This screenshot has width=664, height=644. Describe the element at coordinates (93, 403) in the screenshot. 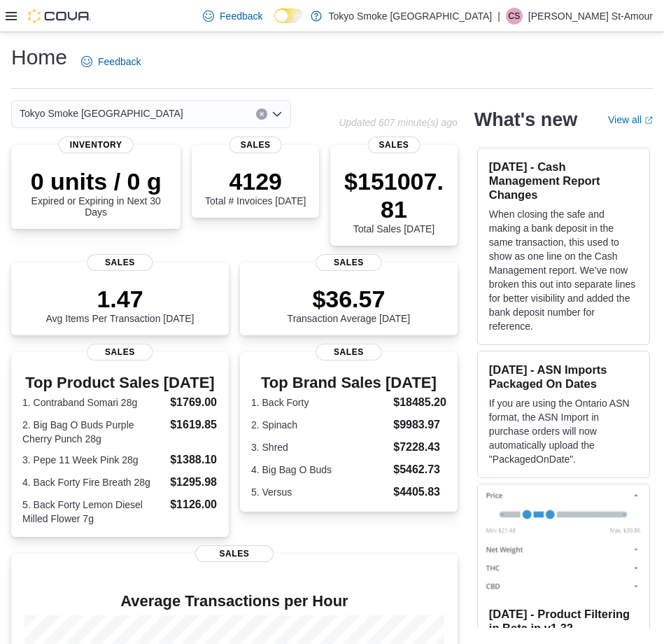

I see `dt: 1. Contraband Somari 28g` at that location.